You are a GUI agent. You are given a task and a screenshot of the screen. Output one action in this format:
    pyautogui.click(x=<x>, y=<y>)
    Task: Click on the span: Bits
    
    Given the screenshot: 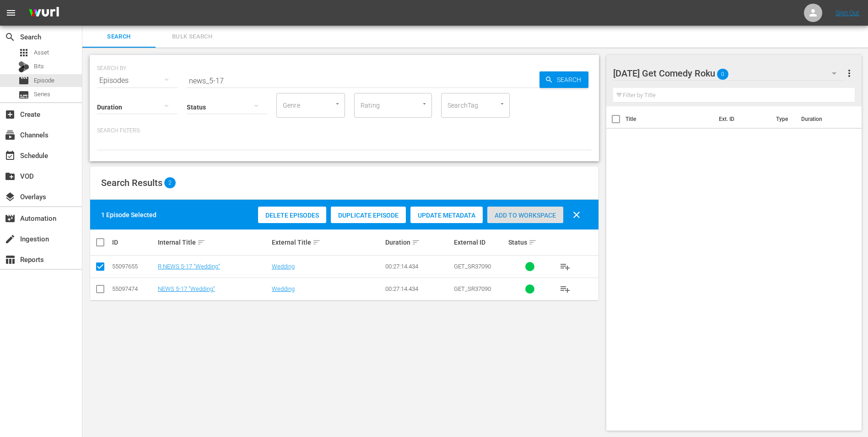 What is the action you would take?
    pyautogui.click(x=39, y=66)
    